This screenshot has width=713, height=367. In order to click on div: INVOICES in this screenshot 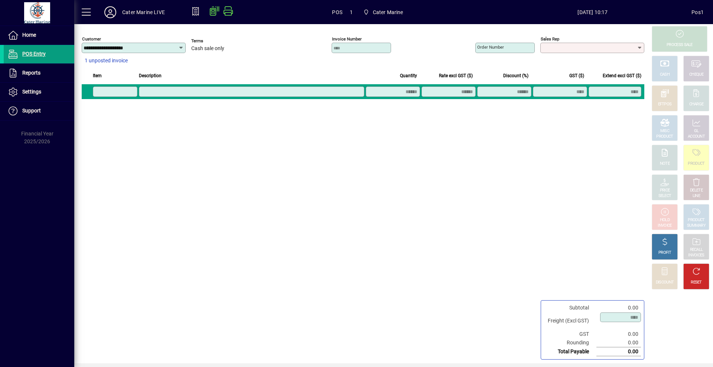, I will do `click(696, 256)`.